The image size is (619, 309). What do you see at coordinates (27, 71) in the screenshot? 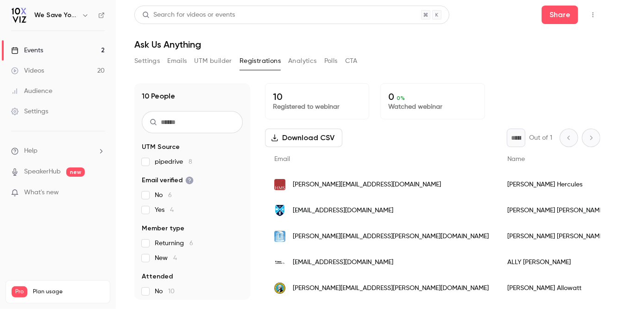
I see `div: Videos` at bounding box center [27, 71].